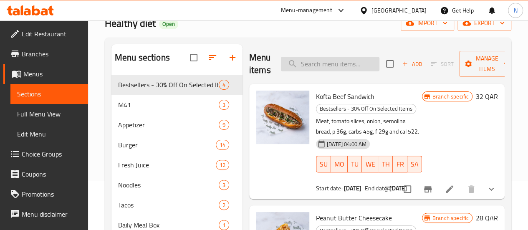 The image size is (528, 230). Describe the element at coordinates (168, 205) in the screenshot. I see `div: Tacos` at that location.